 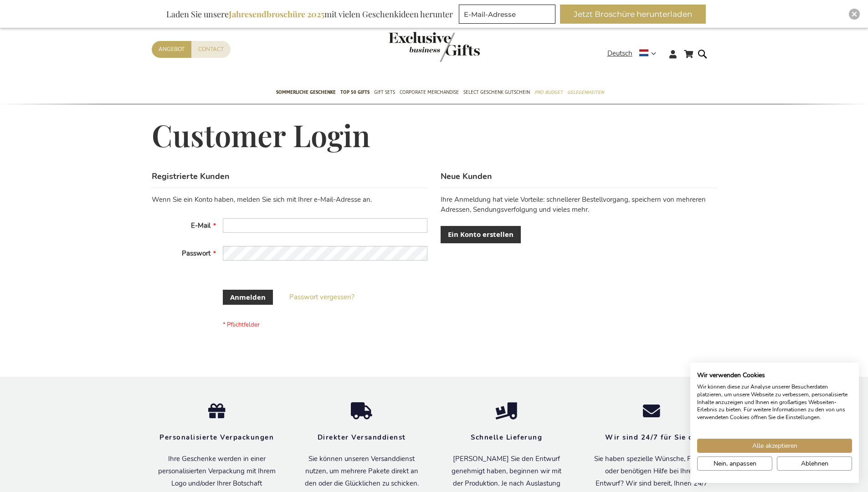 What do you see at coordinates (633, 14) in the screenshot?
I see `button: Jetzt Broschüre herunterladen` at bounding box center [633, 14].